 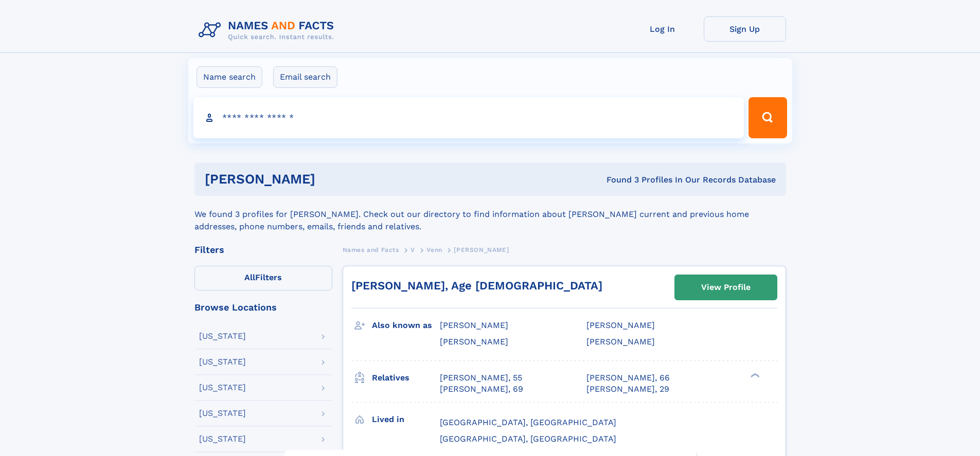 What do you see at coordinates (726, 287) in the screenshot?
I see `a: View Profile` at bounding box center [726, 287].